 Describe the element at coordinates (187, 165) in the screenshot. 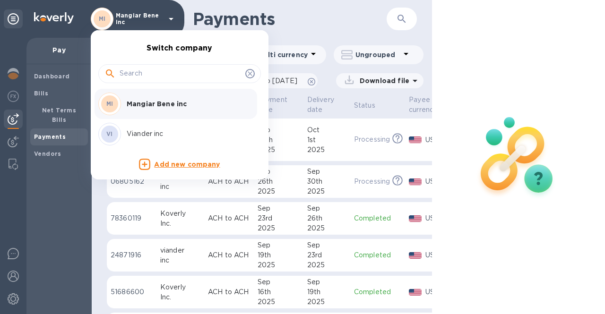

I see `p: Add new company` at that location.